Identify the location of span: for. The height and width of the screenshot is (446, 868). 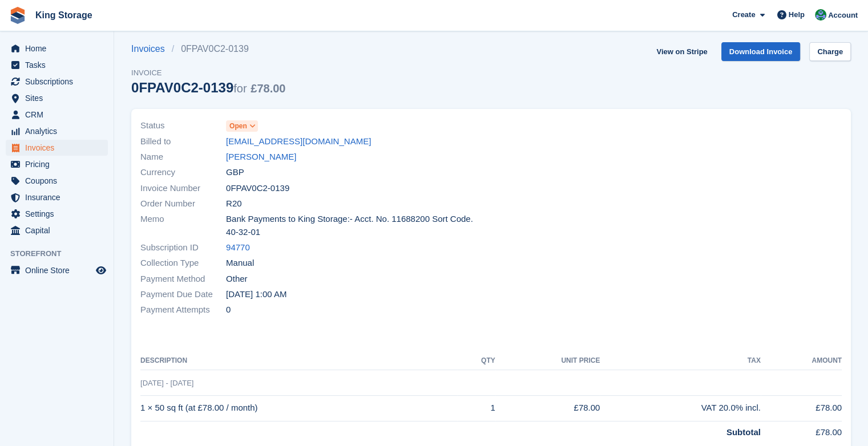
(240, 88).